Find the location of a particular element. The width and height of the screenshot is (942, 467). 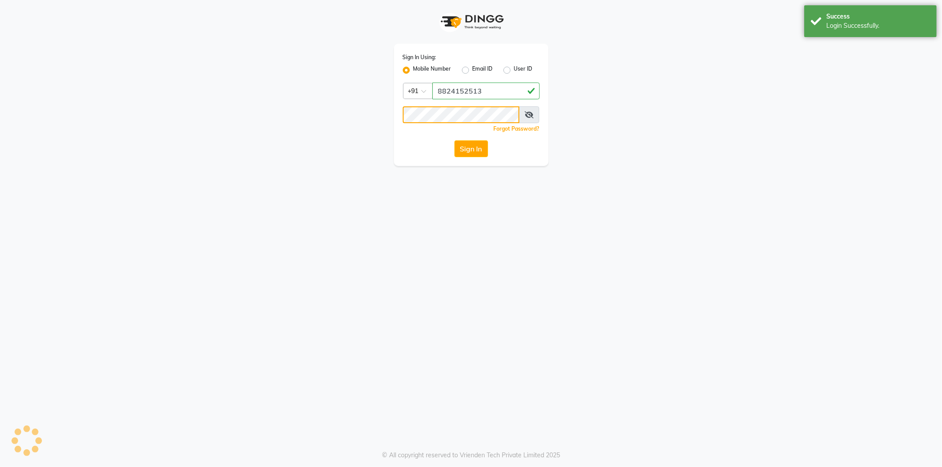

label: Mobile Number is located at coordinates (432, 70).